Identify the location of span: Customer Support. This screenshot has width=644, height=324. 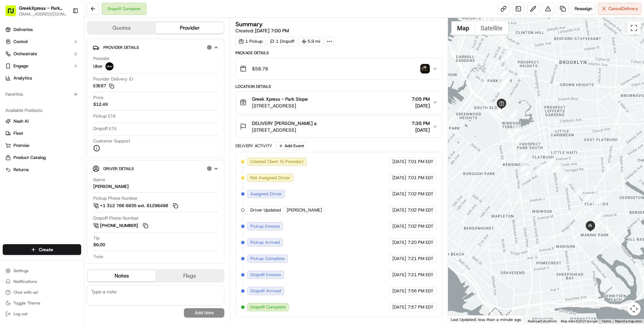
(112, 141).